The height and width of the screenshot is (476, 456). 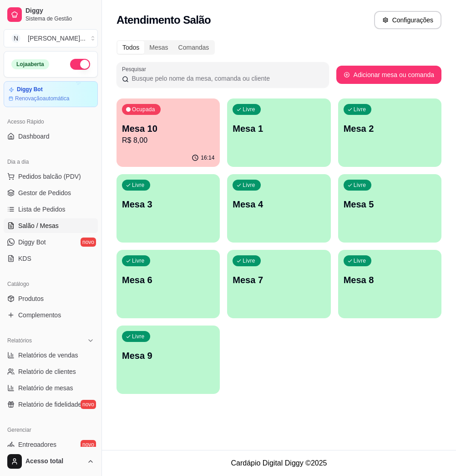 I want to click on p: Mesa 5, so click(x=390, y=204).